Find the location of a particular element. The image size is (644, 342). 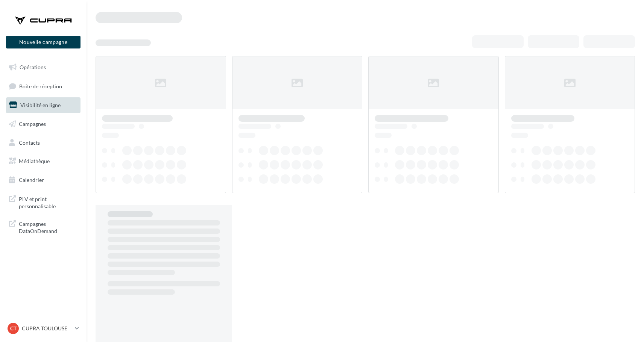

a: Calendrier is located at coordinates (44, 180).